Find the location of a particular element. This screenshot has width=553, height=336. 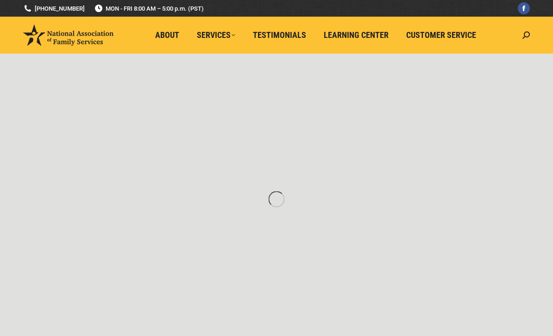

span: Learning Center is located at coordinates (356, 35).